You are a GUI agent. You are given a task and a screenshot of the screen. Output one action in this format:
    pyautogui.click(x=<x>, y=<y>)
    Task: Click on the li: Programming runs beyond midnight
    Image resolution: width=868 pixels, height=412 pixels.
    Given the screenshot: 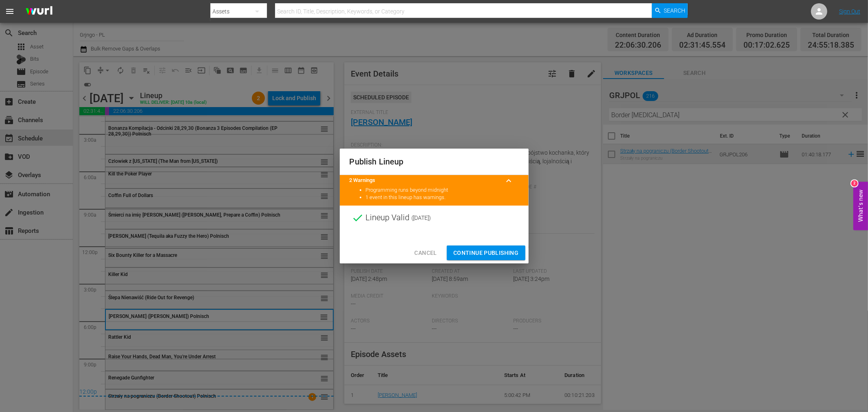 What is the action you would take?
    pyautogui.click(x=442, y=190)
    